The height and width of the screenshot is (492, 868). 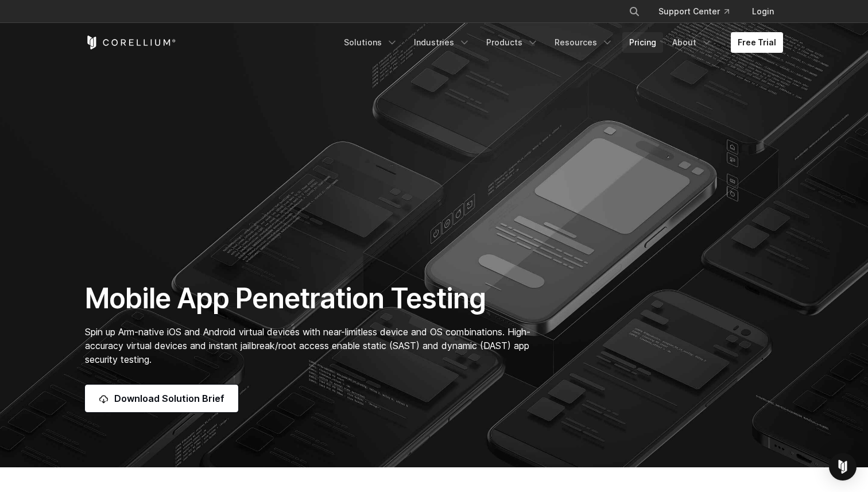 What do you see at coordinates (763, 11) in the screenshot?
I see `a: Login` at bounding box center [763, 11].